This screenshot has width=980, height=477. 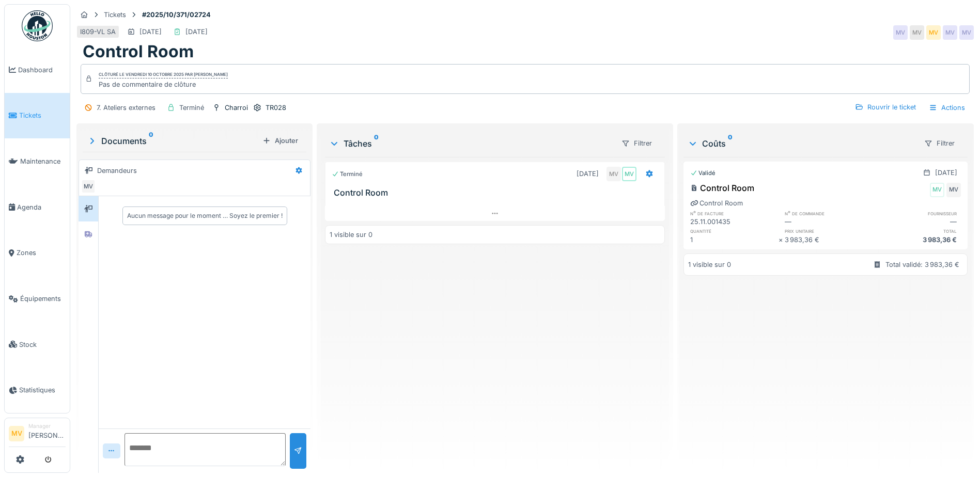 I want to click on h1: Control Room, so click(x=138, y=52).